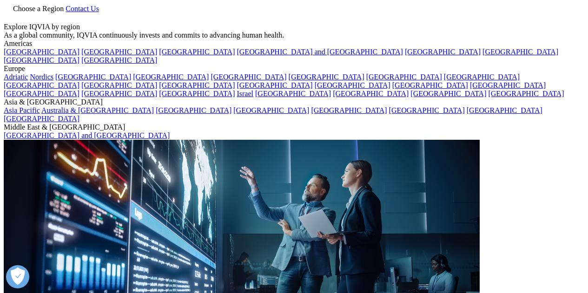 The height and width of the screenshot is (293, 588). Describe the element at coordinates (294, 27) in the screenshot. I see `div: Explore IQVIA by region` at that location.